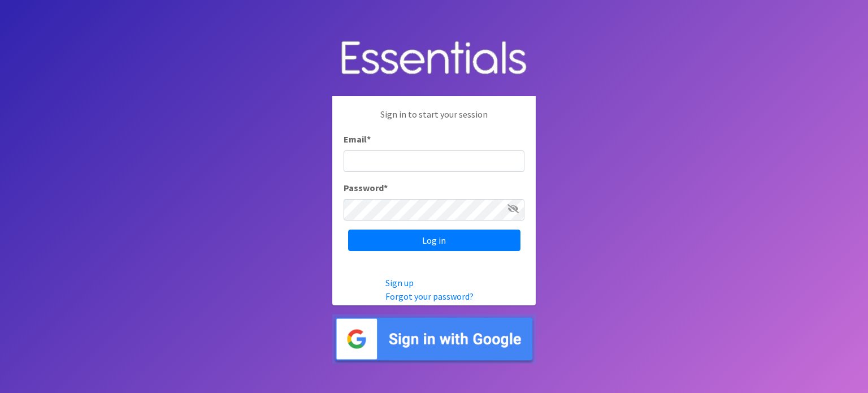 The image size is (868, 393). What do you see at coordinates (434, 58) in the screenshot?
I see `img: Human Essentials` at bounding box center [434, 58].